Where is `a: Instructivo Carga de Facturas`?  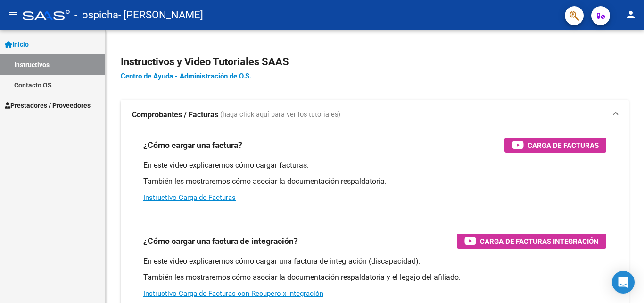
a: Instructivo Carga de Facturas is located at coordinates (190, 198).